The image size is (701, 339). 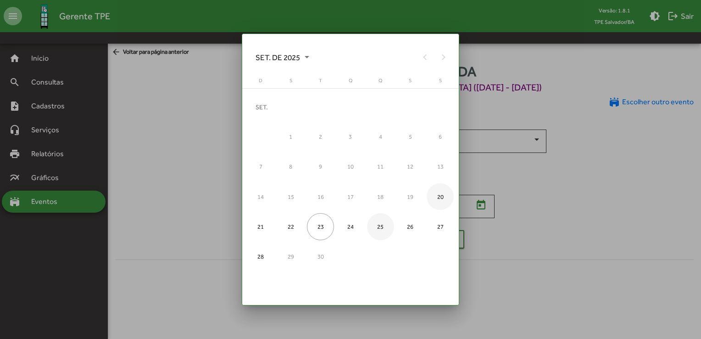 I want to click on td: 28 de setembro de 2025, so click(x=261, y=256).